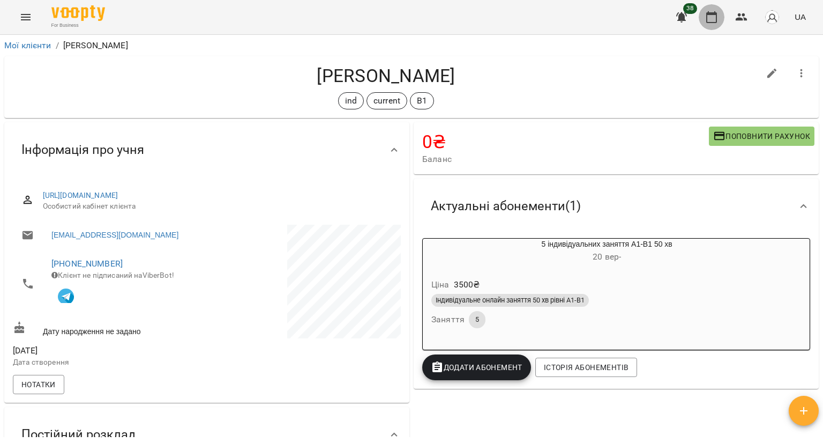  I want to click on span: Баланс, so click(565, 159).